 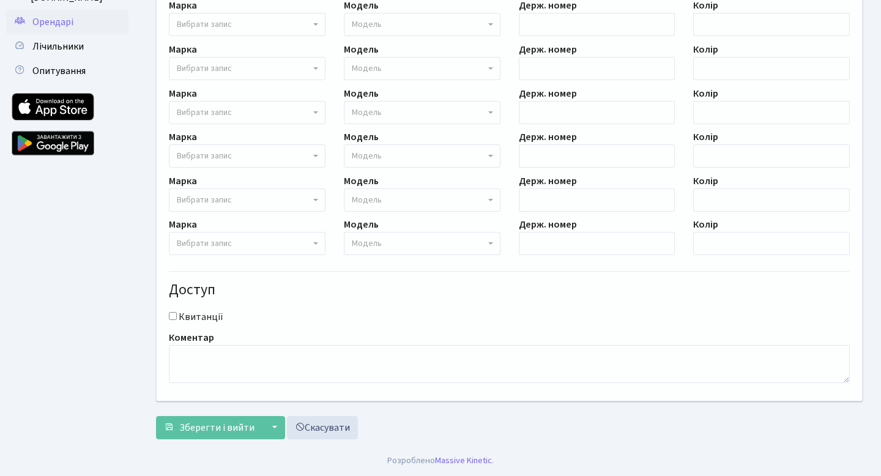 What do you see at coordinates (217, 428) in the screenshot?
I see `span: Зберегти і вийти` at bounding box center [217, 428].